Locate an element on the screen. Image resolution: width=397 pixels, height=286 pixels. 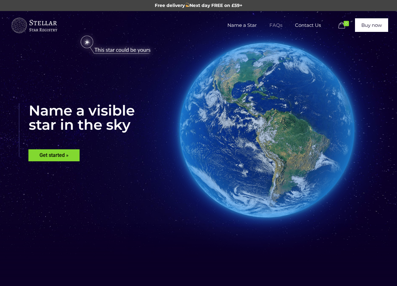
img: buyastar-logo-transparent is located at coordinates (34, 26).